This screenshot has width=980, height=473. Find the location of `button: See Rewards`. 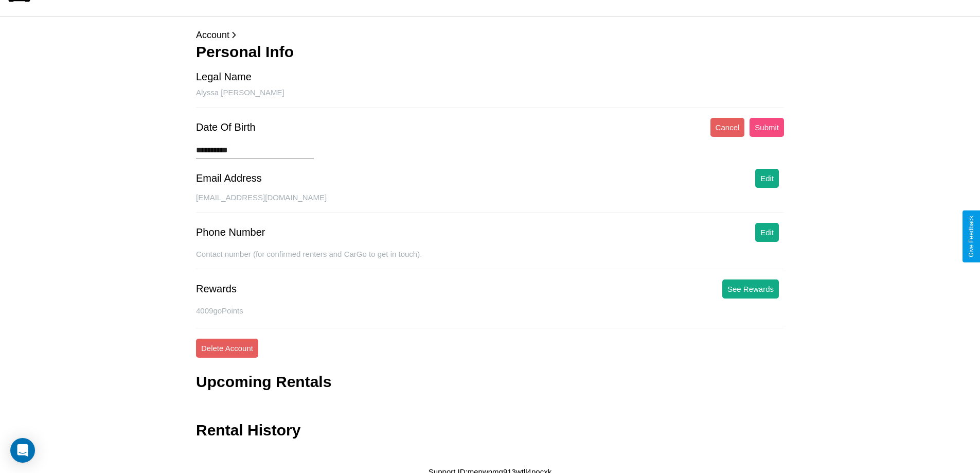

button: See Rewards is located at coordinates (750, 288).